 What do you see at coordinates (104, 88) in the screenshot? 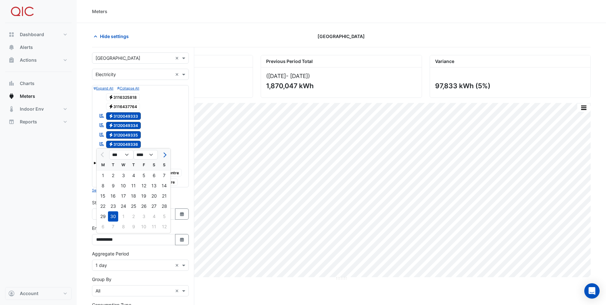
I see `button: Expand All` at bounding box center [104, 88].